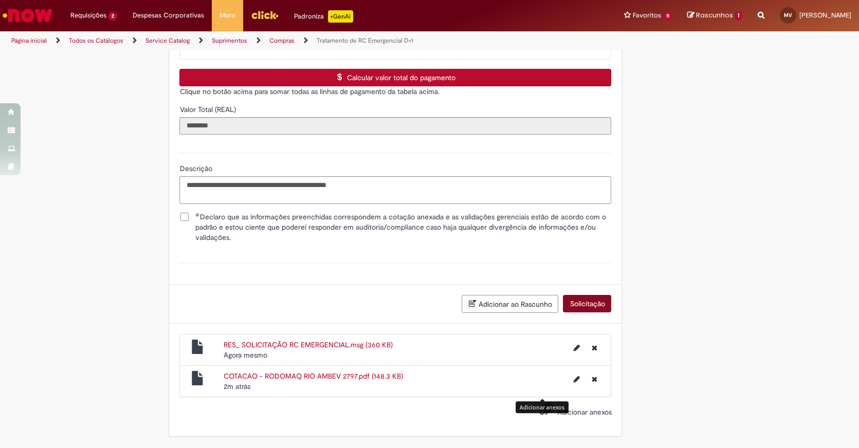  I want to click on button: Editar nome de arquivo RES_ SOLICITAÇÃO RC EMERGENCIAL.msg, so click(576, 348).